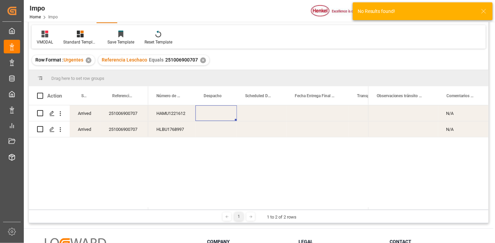 The height and width of the screenshot is (243, 495). Describe the element at coordinates (461, 96) in the screenshot. I see `span: Comentarios Contenedor` at that location.